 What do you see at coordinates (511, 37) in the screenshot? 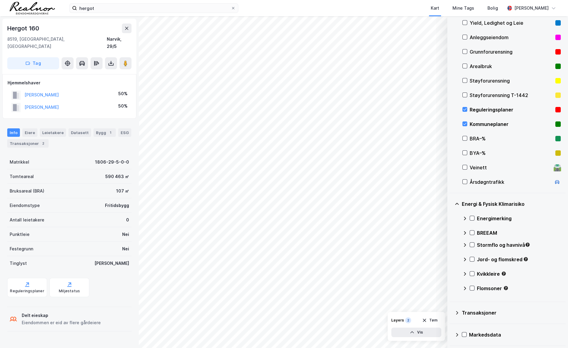
I see `div: Anleggseiendom` at bounding box center [511, 37].